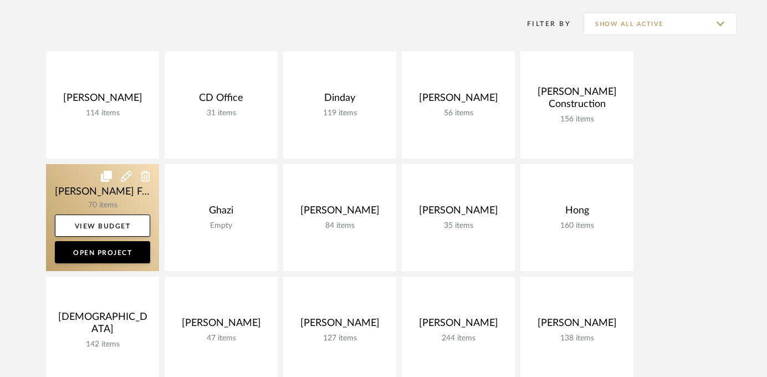 The width and height of the screenshot is (767, 377). Describe the element at coordinates (458, 225) in the screenshot. I see `div: 35 items` at that location.